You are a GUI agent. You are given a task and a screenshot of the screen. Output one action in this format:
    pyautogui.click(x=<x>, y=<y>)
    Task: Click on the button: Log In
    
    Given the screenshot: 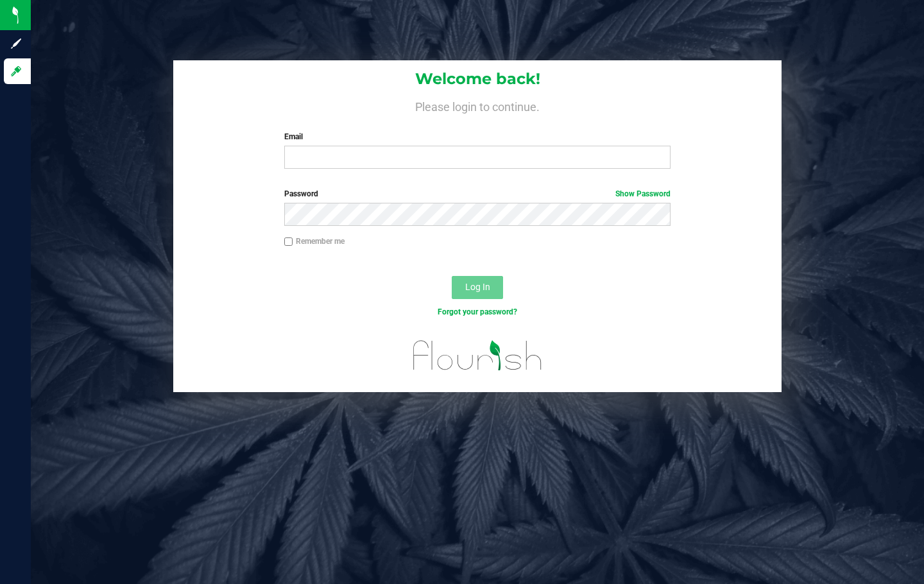 What is the action you would take?
    pyautogui.click(x=477, y=287)
    